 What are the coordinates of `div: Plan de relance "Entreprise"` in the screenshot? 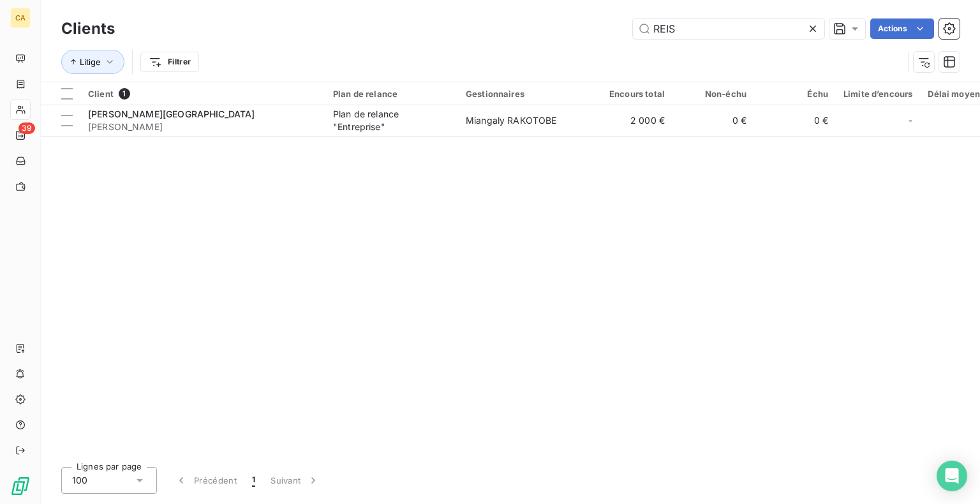 It's located at (392, 121).